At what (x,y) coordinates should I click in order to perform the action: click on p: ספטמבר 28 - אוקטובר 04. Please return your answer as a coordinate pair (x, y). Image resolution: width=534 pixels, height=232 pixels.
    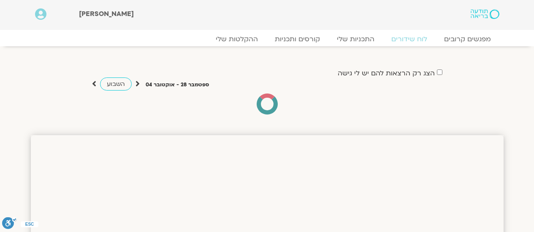
    Looking at the image, I should click on (177, 85).